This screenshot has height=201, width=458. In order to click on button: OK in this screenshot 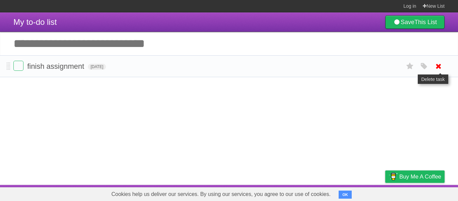, I will do `click(345, 194)`.